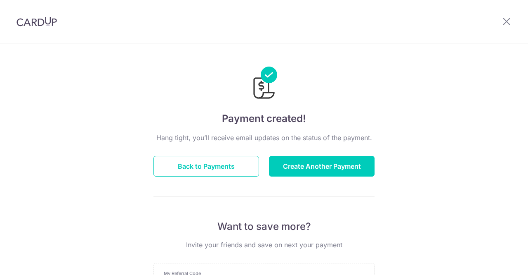 The width and height of the screenshot is (528, 275). I want to click on p: Want to save more?, so click(264, 226).